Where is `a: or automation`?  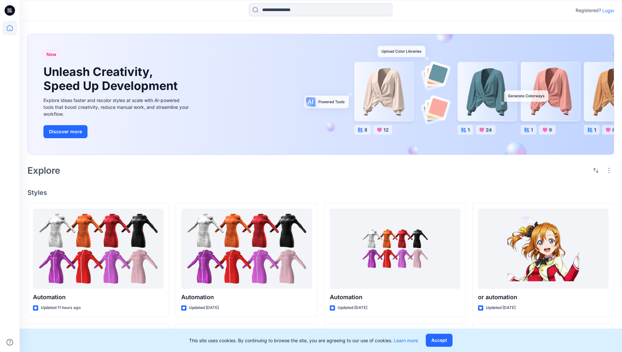
a: or automation is located at coordinates (543, 249).